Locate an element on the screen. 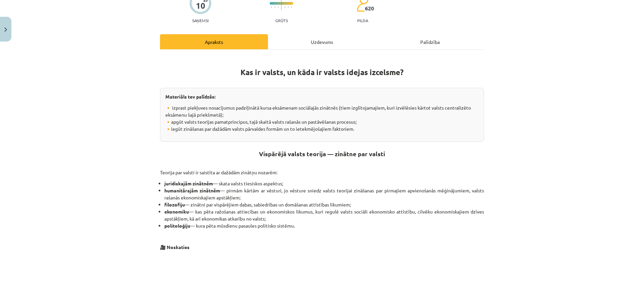  img: icon-close-lesson-0947bae3869378f0d4975bcd49f059093ad1ed9edebbc8119c70593378902aed.svg is located at coordinates (6, 30).